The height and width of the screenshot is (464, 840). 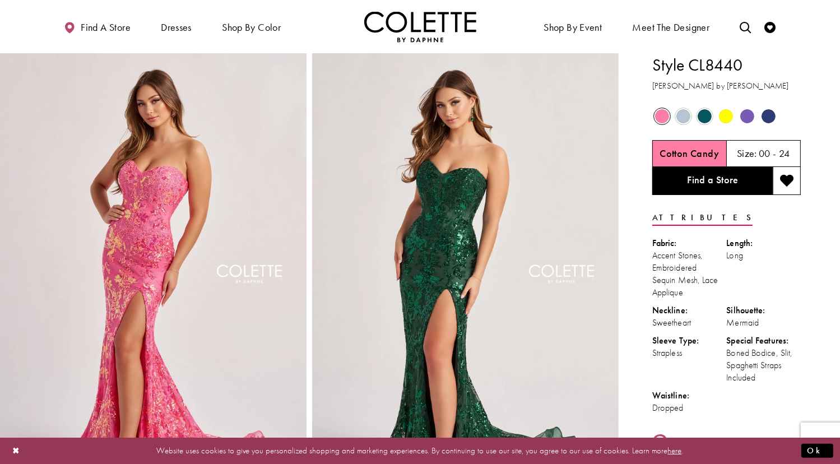 What do you see at coordinates (727, 117) in the screenshot?
I see `div: Product color controls state depends on size chosen` at bounding box center [727, 117].